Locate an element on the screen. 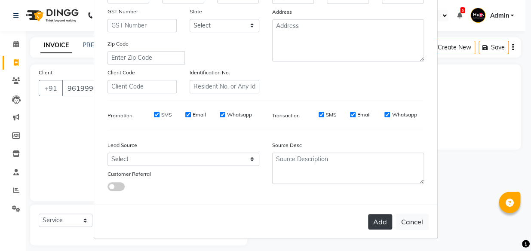 The image size is (531, 251). label: GST Number is located at coordinates (123, 12).